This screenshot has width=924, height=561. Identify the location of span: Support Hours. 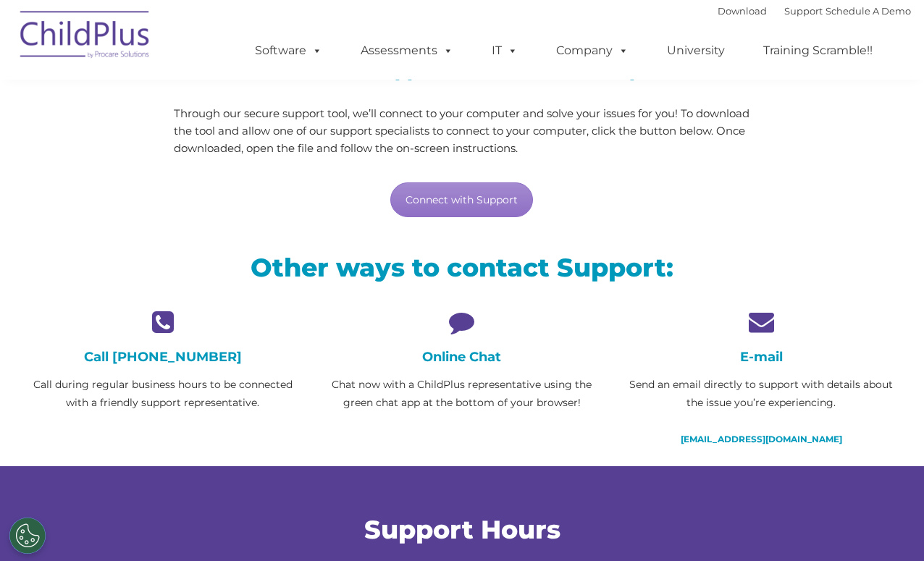
(462, 529).